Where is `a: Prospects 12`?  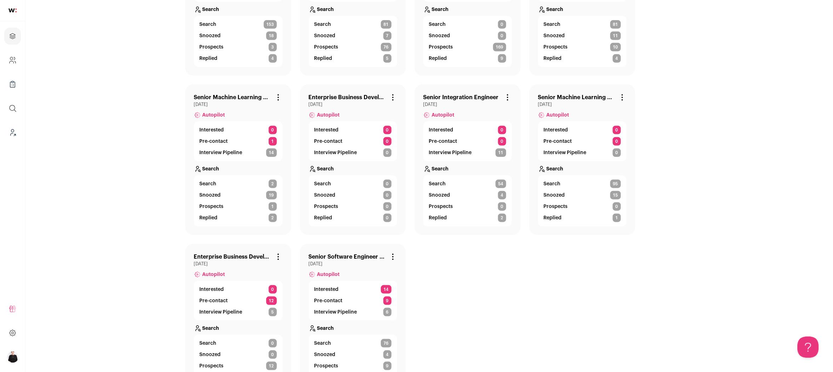
a: Prospects 12 is located at coordinates (238, 366).